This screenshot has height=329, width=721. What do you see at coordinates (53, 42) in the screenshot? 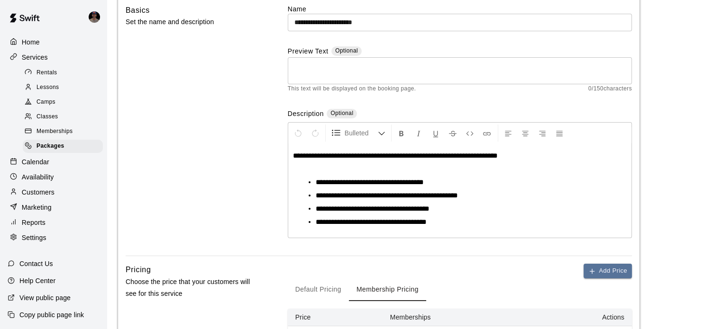
I see `a: Home` at bounding box center [53, 42].